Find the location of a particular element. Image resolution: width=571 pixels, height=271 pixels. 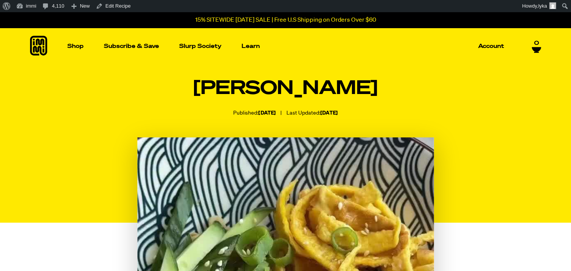

p: Learn is located at coordinates (251, 46).